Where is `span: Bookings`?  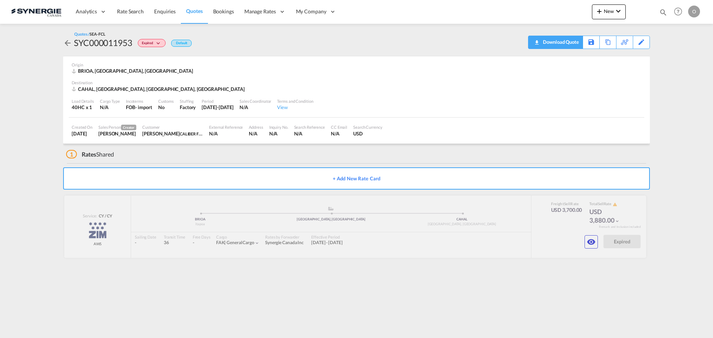
span: Bookings is located at coordinates (223, 11).